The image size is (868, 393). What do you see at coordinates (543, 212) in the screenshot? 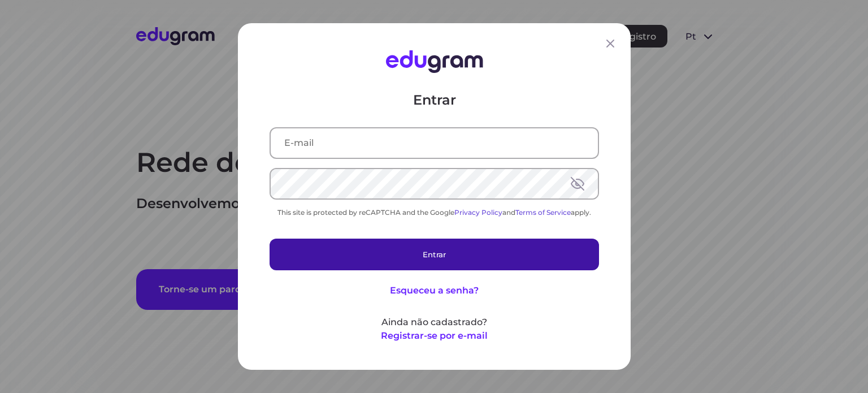
I see `a: Terms of Service` at bounding box center [543, 212].